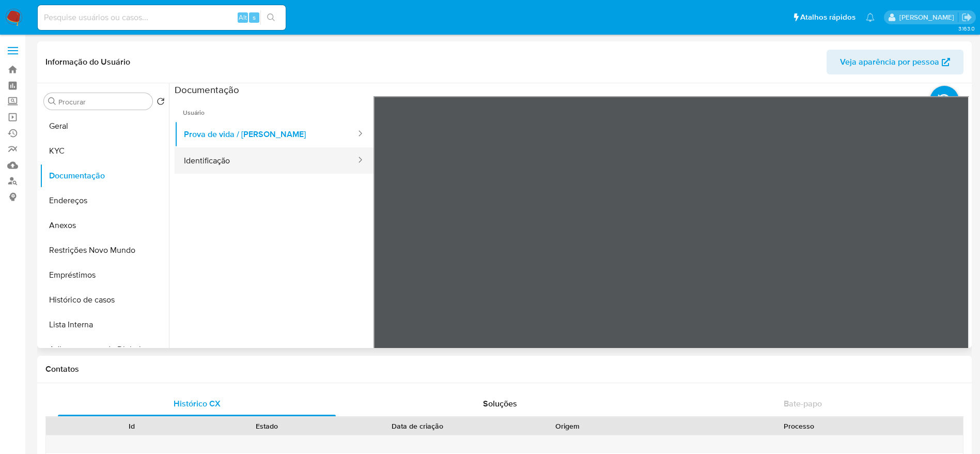 The image size is (980, 454). What do you see at coordinates (132, 426) in the screenshot?
I see `div: Id` at bounding box center [132, 426].